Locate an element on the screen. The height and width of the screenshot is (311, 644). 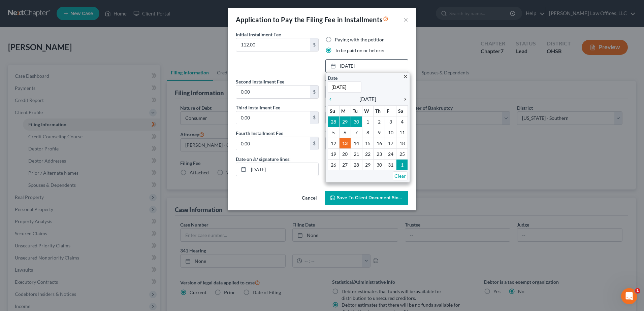
th: Th is located at coordinates (379, 111).